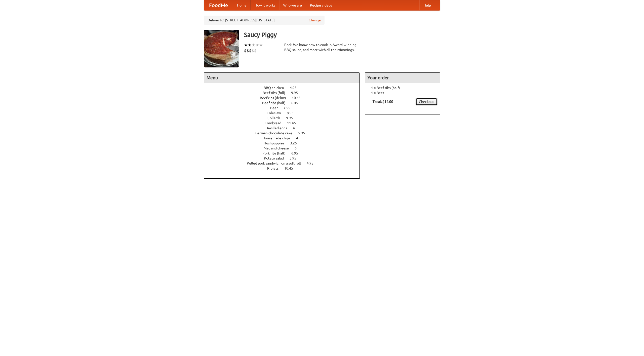 Image resolution: width=644 pixels, height=356 pixels. What do you see at coordinates (278, 148) in the screenshot?
I see `span: Mac and cheese` at bounding box center [278, 148].